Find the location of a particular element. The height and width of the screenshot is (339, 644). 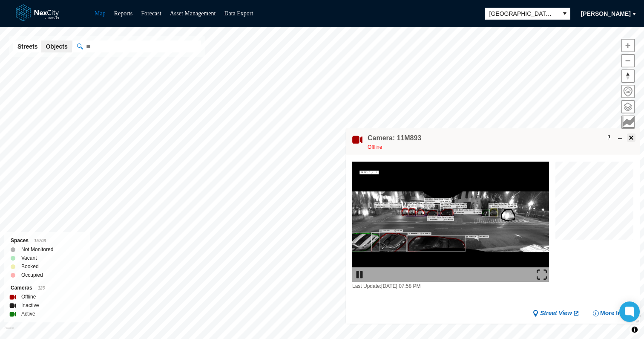

span: Toggle attribution is located at coordinates (635, 329).